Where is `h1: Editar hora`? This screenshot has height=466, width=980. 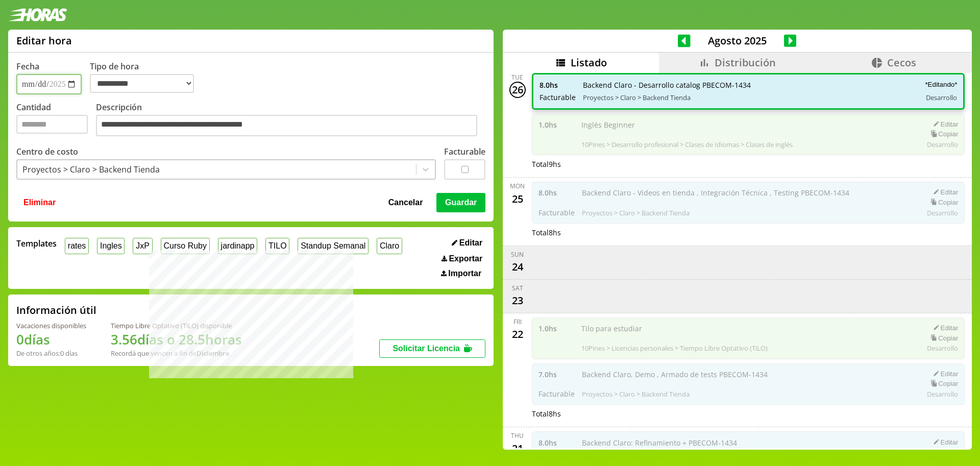 h1: Editar hora is located at coordinates (44, 41).